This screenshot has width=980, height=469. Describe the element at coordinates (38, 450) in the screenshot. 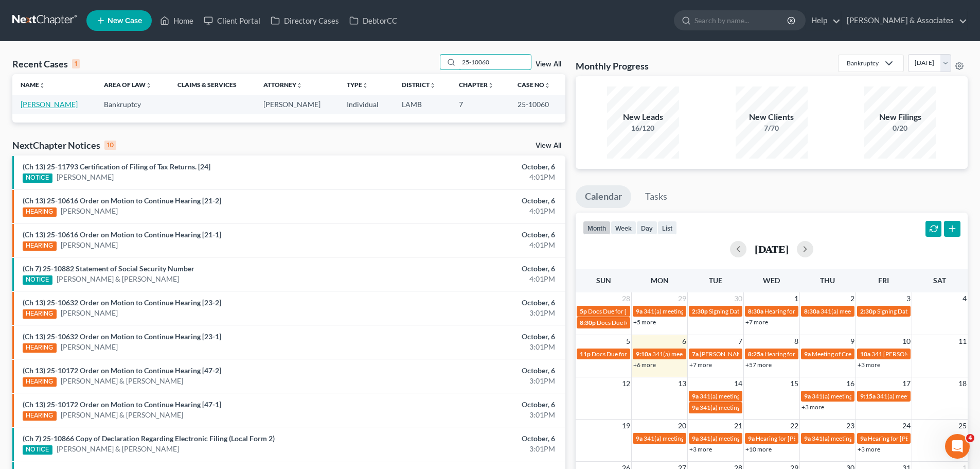

I see `div: NOTICE` at that location.